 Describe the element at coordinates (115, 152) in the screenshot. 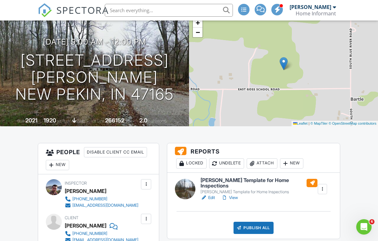

I see `div: Disable Client CC Email` at that location.